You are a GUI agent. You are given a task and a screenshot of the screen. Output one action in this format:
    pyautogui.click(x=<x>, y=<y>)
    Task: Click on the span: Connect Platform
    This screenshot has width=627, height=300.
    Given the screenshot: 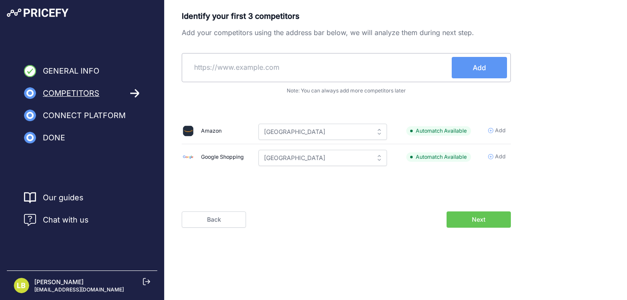 What is the action you would take?
    pyautogui.click(x=84, y=116)
    